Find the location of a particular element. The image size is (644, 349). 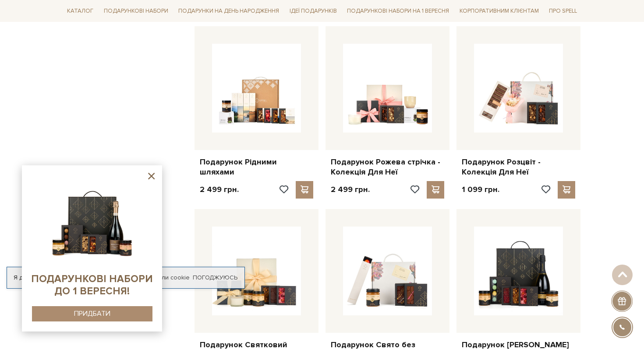

p: 1 099 грн. is located at coordinates (480, 189).